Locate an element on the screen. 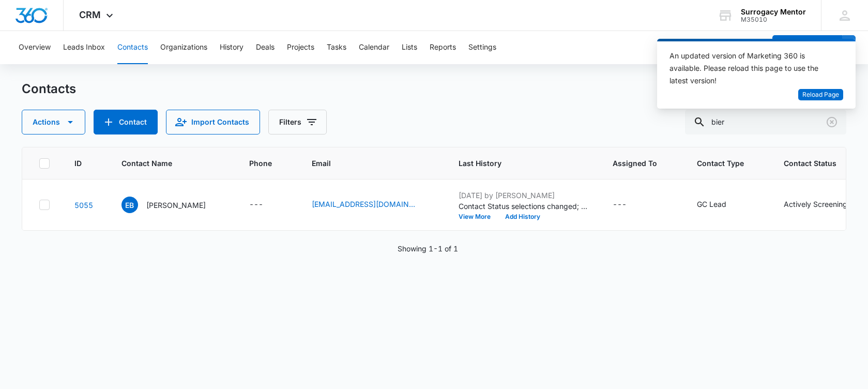  button: Projects is located at coordinates (301, 48).